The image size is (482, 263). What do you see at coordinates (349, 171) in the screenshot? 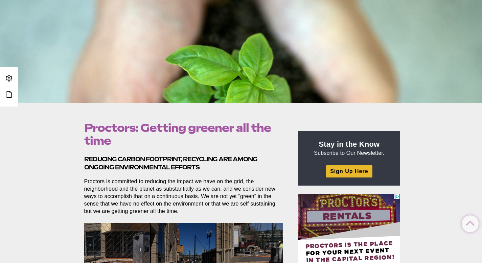
I see `a: Sign Up Here` at bounding box center [349, 171].